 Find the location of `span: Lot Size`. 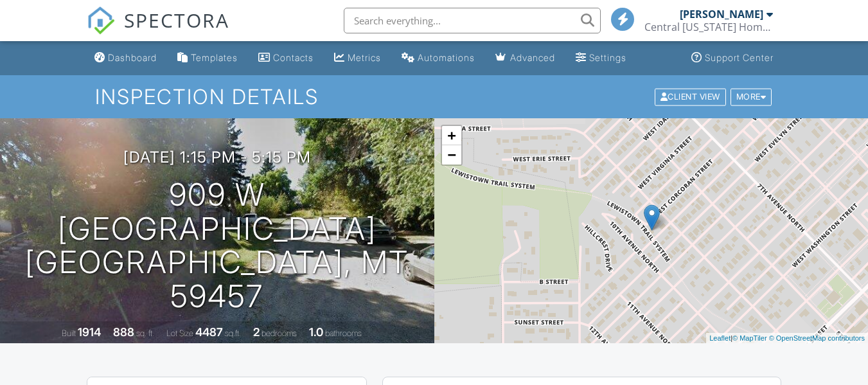

span: Lot Size is located at coordinates (180, 333).